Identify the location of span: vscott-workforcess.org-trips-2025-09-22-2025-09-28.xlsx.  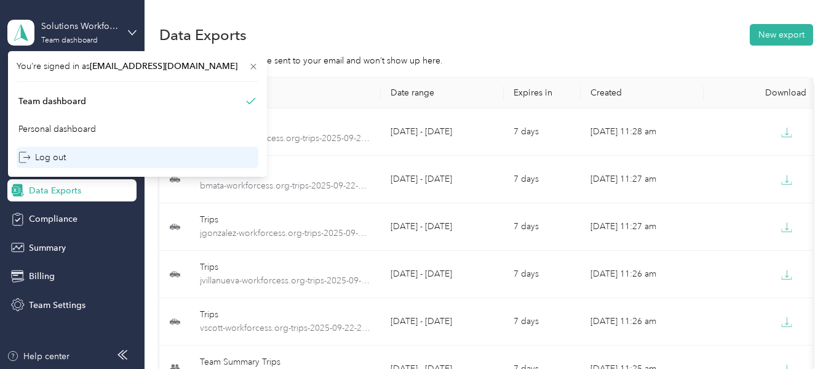
(285, 328).